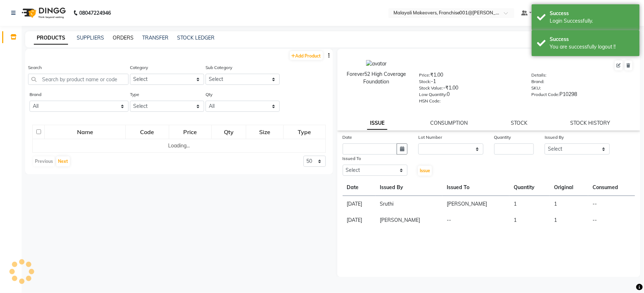  What do you see at coordinates (63, 161) in the screenshot?
I see `button: Next` at bounding box center [63, 161].